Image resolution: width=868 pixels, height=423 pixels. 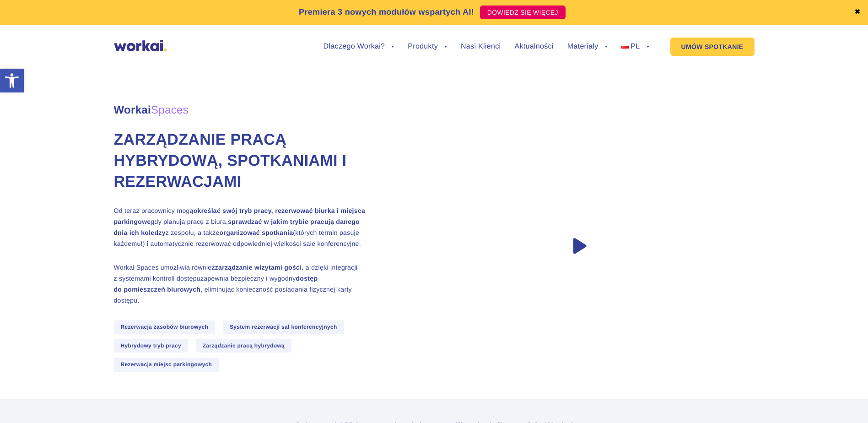 I want to click on span: Rezerwacja zasobów biurowych, so click(x=165, y=326).